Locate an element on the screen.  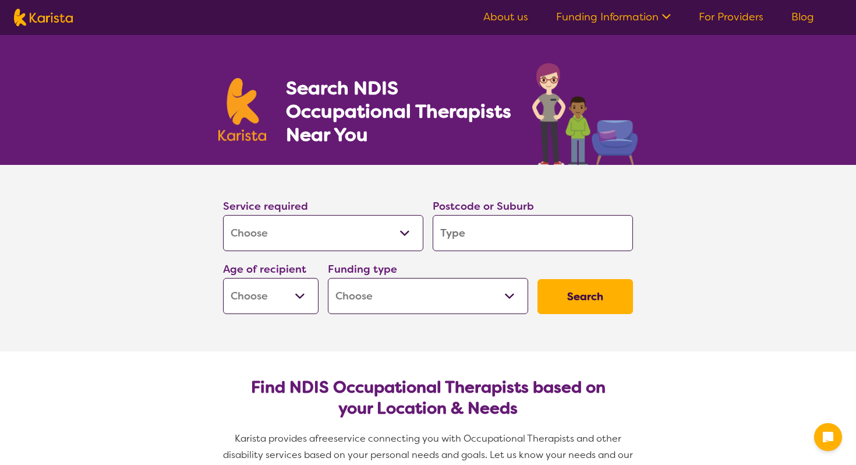
label: Service required is located at coordinates (266, 206).